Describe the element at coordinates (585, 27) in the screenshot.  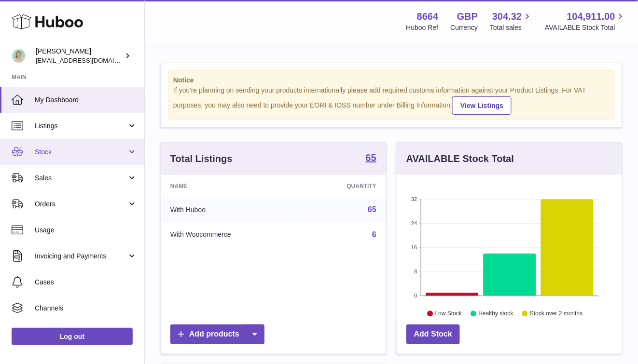
I see `span: AVAILABLE Stock Total` at that location.